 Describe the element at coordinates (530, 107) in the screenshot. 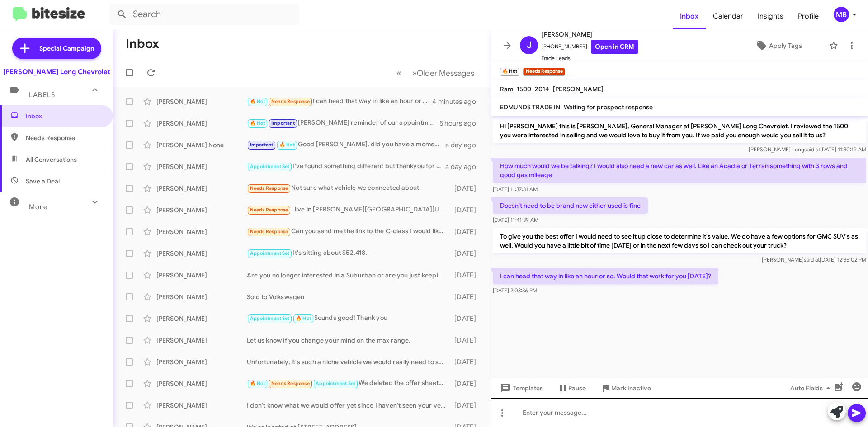

I see `span: EDMUNDS TRADE IN` at that location.